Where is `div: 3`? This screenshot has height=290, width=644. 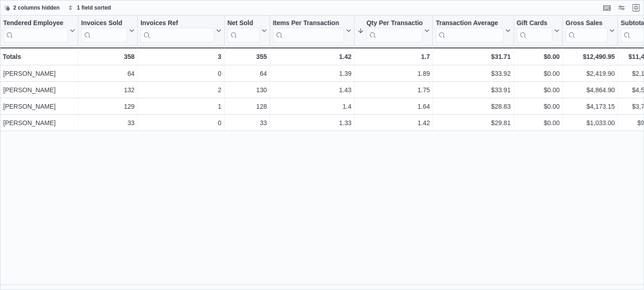 div: 3 is located at coordinates (181, 56).